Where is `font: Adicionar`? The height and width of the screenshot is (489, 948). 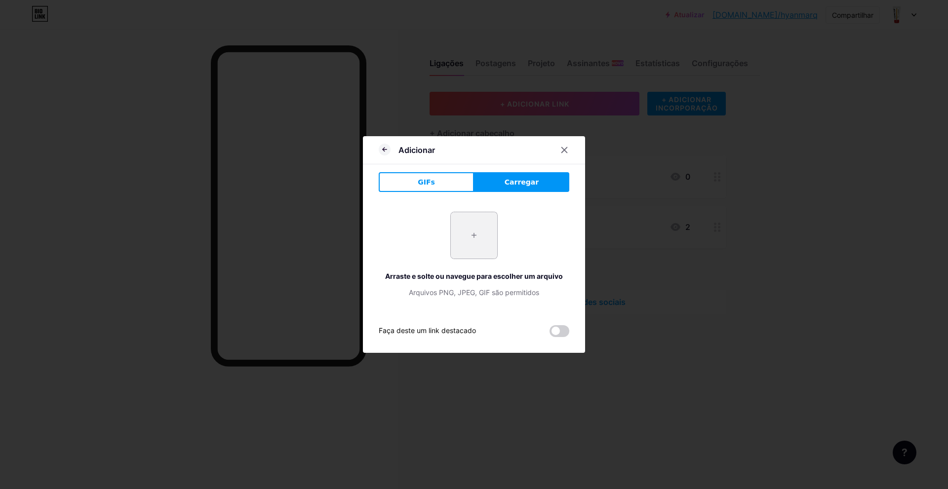
font: Adicionar is located at coordinates (417, 150).